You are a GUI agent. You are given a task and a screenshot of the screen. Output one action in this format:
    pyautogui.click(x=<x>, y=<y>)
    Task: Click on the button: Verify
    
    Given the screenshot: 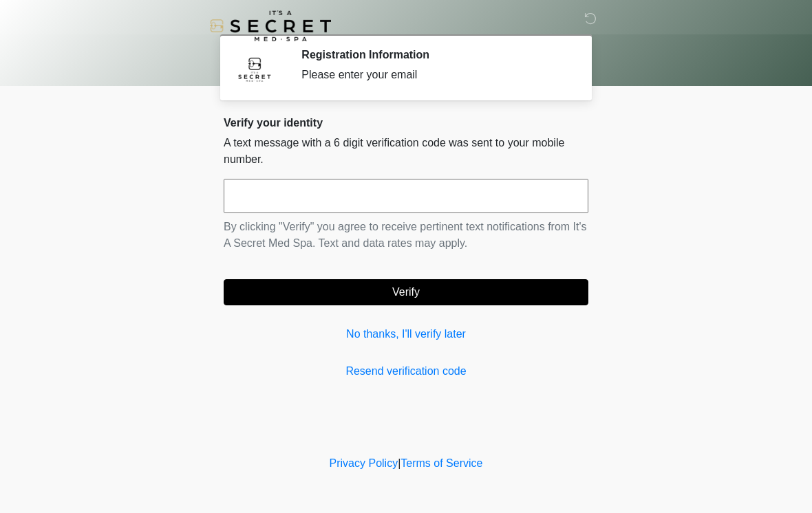 What is the action you would take?
    pyautogui.click(x=406, y=292)
    